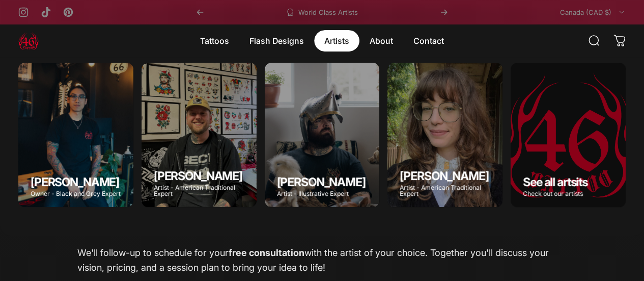 This screenshot has height=281, width=644. Describe the element at coordinates (76, 135) in the screenshot. I see `a: Geoffrey Wong` at that location.